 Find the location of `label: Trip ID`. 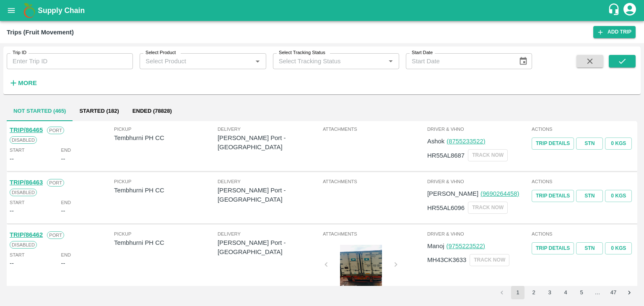

label: Trip ID is located at coordinates (19, 53).